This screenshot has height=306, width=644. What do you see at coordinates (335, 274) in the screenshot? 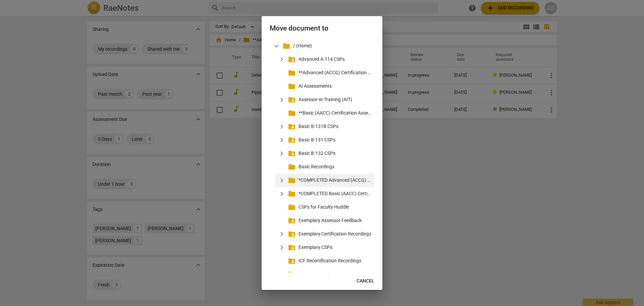
I see `p: LATE CSPs - Classes Prior to RaeNotes` at bounding box center [335, 274].